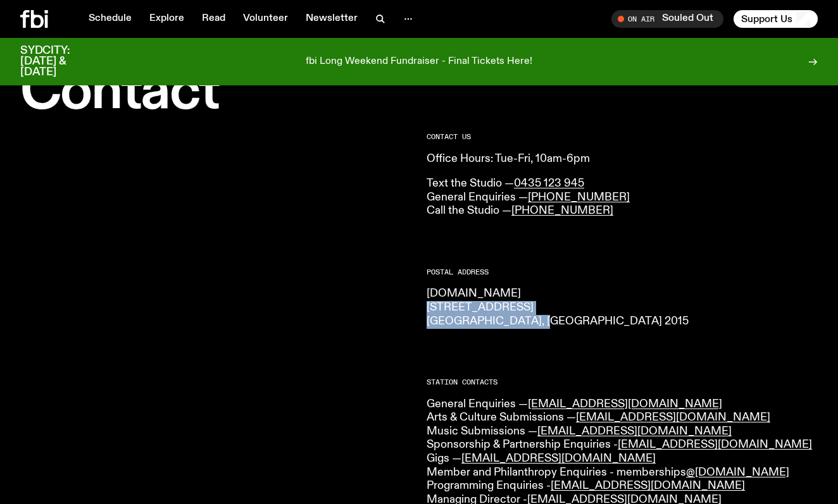 The width and height of the screenshot is (838, 504). What do you see at coordinates (622, 137) in the screenshot?
I see `h2: CONTACT US` at bounding box center [622, 137].